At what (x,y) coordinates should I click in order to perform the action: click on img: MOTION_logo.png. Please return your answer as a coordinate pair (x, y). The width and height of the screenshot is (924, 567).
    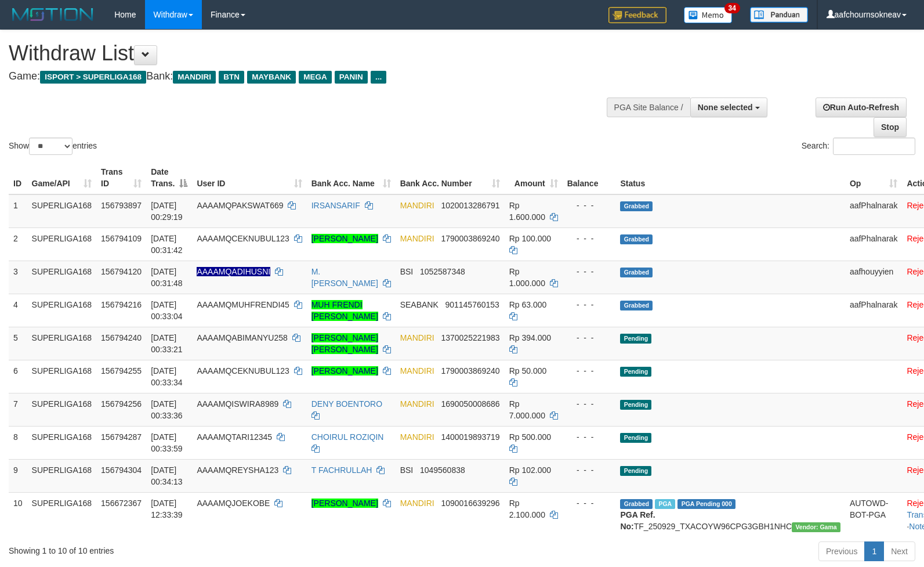
    Looking at the image, I should click on (52, 14).